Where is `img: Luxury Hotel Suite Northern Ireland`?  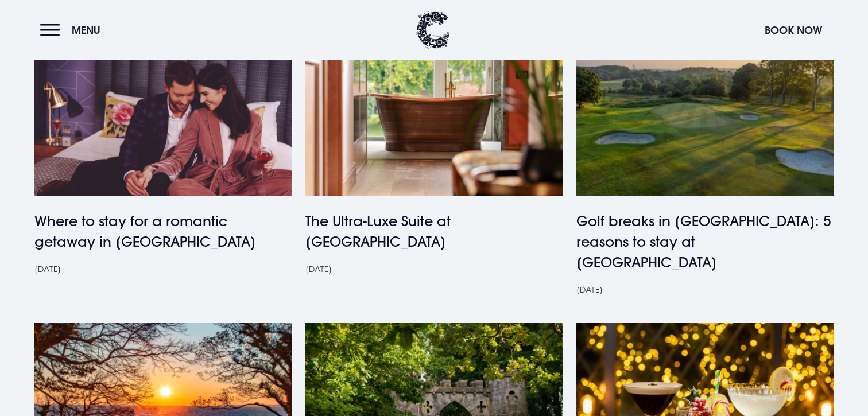
img: Luxury Hotel Suite Northern Ireland is located at coordinates (434, 111).